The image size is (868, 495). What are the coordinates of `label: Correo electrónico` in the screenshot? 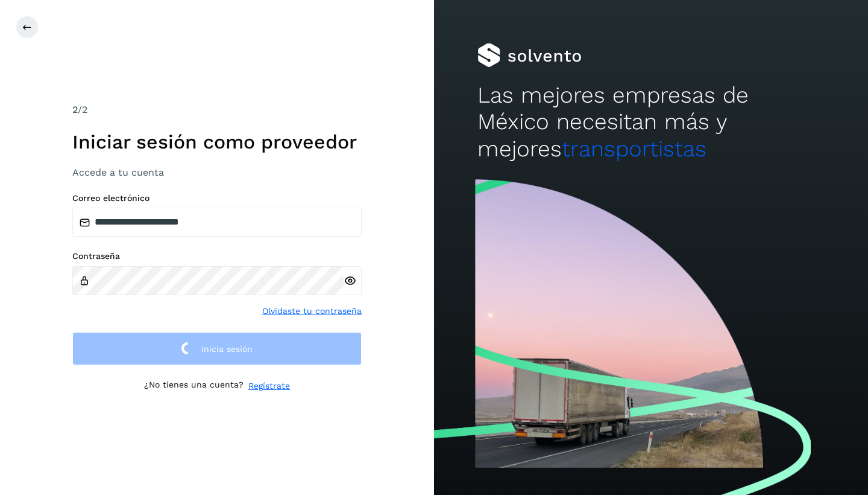 It's located at (217, 198).